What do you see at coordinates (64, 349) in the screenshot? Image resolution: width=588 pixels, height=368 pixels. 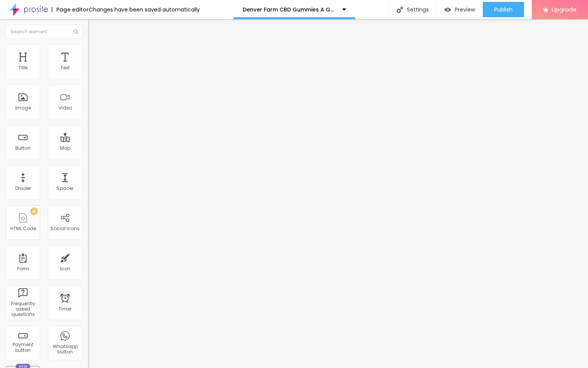 I see `div: Whatsapp button` at bounding box center [64, 349].